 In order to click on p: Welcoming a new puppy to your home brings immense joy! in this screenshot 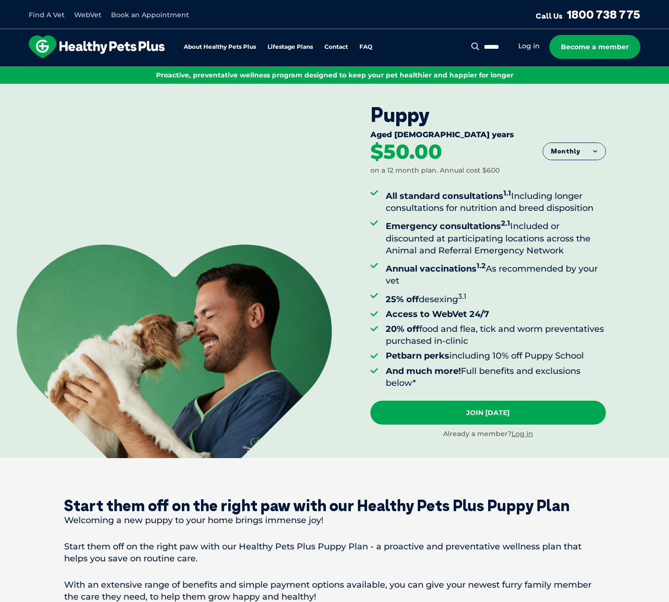, I will do `click(334, 520)`.